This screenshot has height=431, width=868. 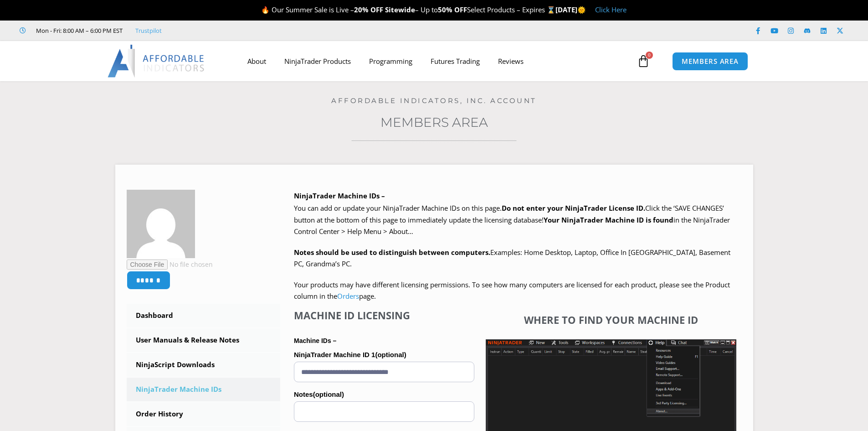 What do you see at coordinates (257, 61) in the screenshot?
I see `a: About` at bounding box center [257, 61].